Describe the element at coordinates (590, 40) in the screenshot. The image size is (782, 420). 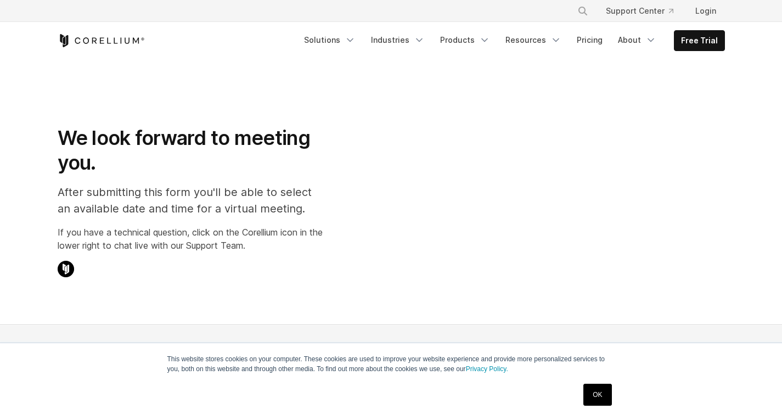
I see `a: Pricing` at that location.